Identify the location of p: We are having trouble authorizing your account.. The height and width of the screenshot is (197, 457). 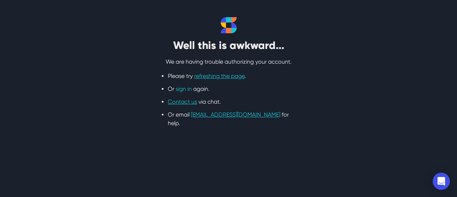
(228, 62).